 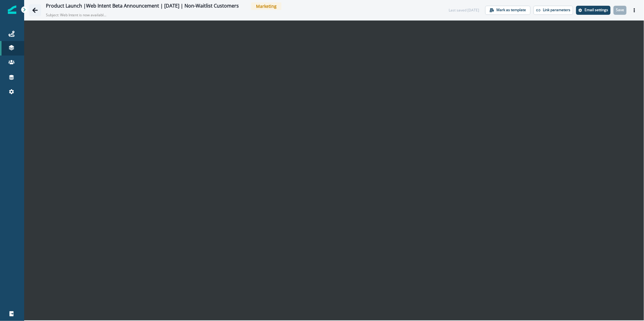 I want to click on p: Save, so click(x=620, y=10).